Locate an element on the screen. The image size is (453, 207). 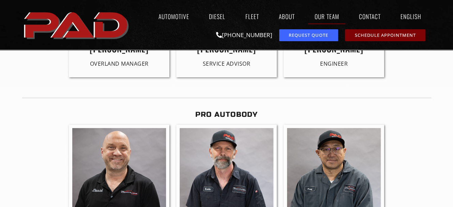
h2: Pro autobody is located at coordinates (227, 115).